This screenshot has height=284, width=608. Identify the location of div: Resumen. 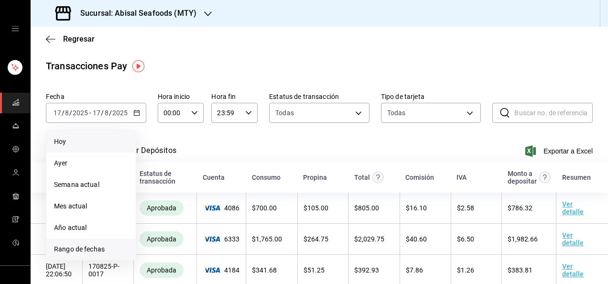
(576, 177).